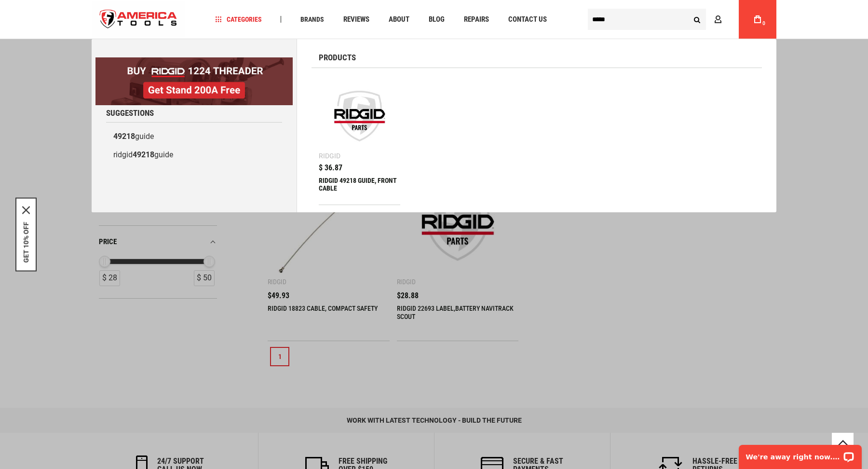 Image resolution: width=868 pixels, height=469 pixels. I want to click on a: BOGO: Buy RIDGID® 1224 Threader, Get Stand 200A Free!, so click(194, 61).